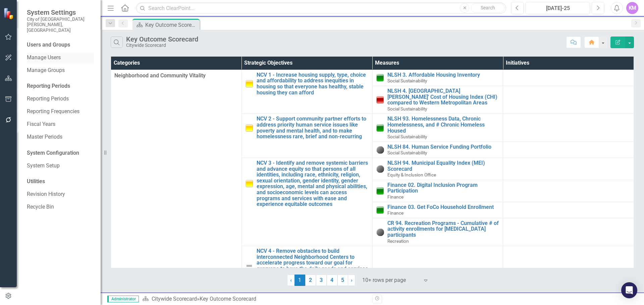 The height and width of the screenshot is (305, 644). What do you see at coordinates (9, 13) in the screenshot?
I see `img: ClearPoint Strategy` at bounding box center [9, 13].